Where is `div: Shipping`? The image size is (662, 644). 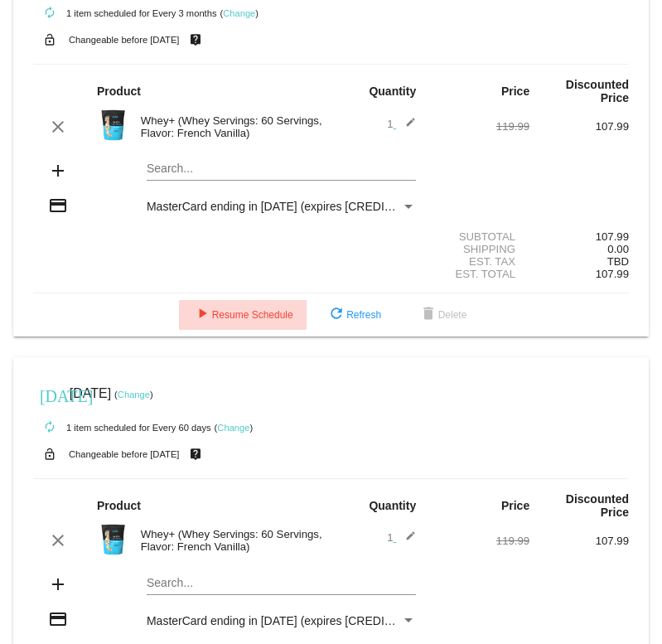
div: Shipping is located at coordinates (480, 249).